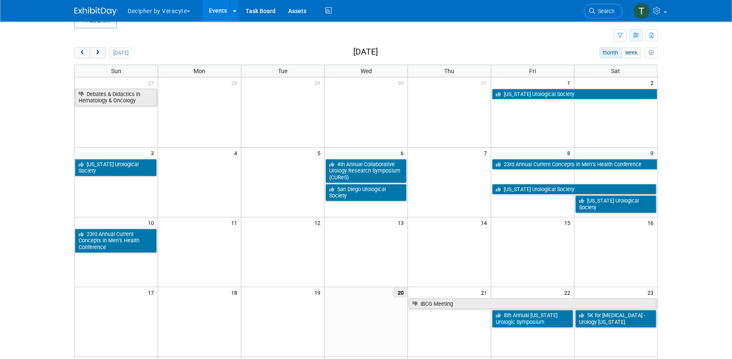 Image resolution: width=732 pixels, height=359 pixels. Describe the element at coordinates (642, 11) in the screenshot. I see `img: Tony Alvarado` at that location.